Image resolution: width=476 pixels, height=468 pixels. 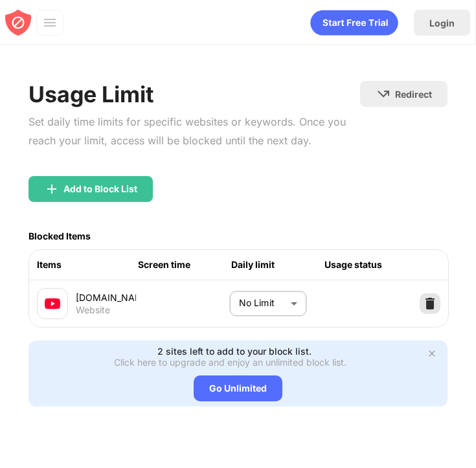 What do you see at coordinates (230, 362) in the screenshot?
I see `div: Click here to upgrade and enjoy an unlimited block list.` at bounding box center [230, 362].